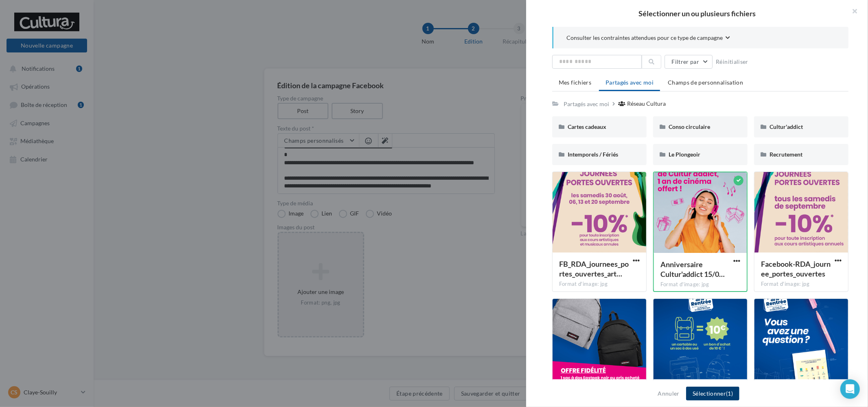 This screenshot has width=868, height=407. What do you see at coordinates (646, 104) in the screenshot?
I see `div: Réseau Cultura` at bounding box center [646, 104].